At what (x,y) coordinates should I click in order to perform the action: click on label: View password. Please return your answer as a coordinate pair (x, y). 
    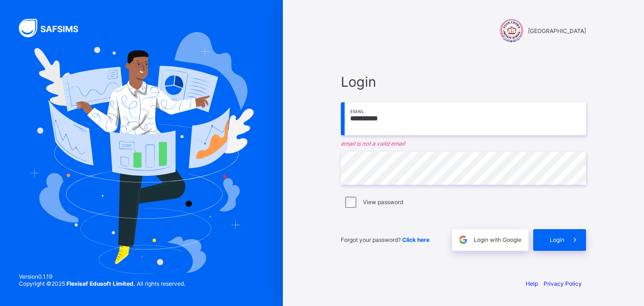
    Looking at the image, I should click on (383, 202).